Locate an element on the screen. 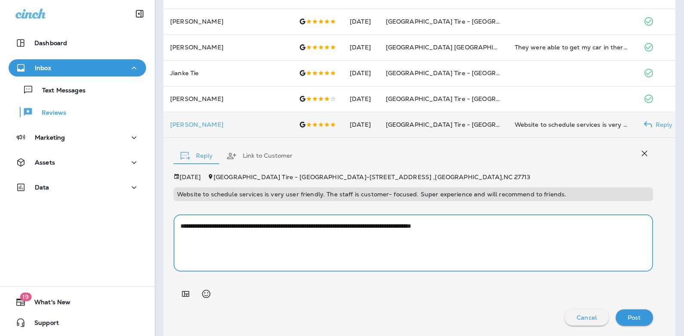 The height and width of the screenshot is (336, 684). button: Support is located at coordinates (77, 322).